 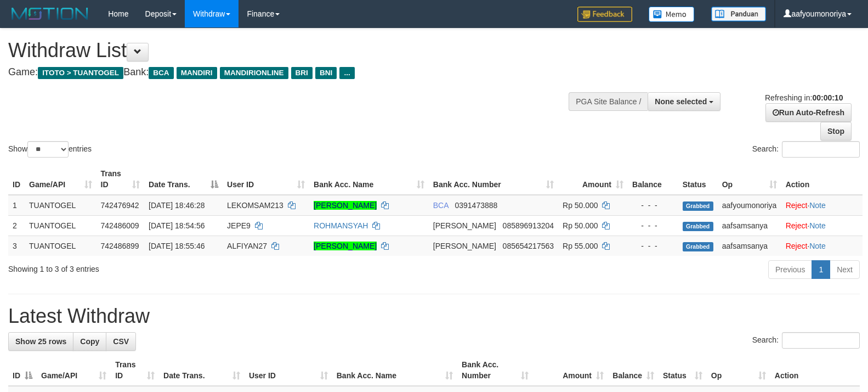 What do you see at coordinates (835, 131) in the screenshot?
I see `a: Stop` at bounding box center [835, 131].